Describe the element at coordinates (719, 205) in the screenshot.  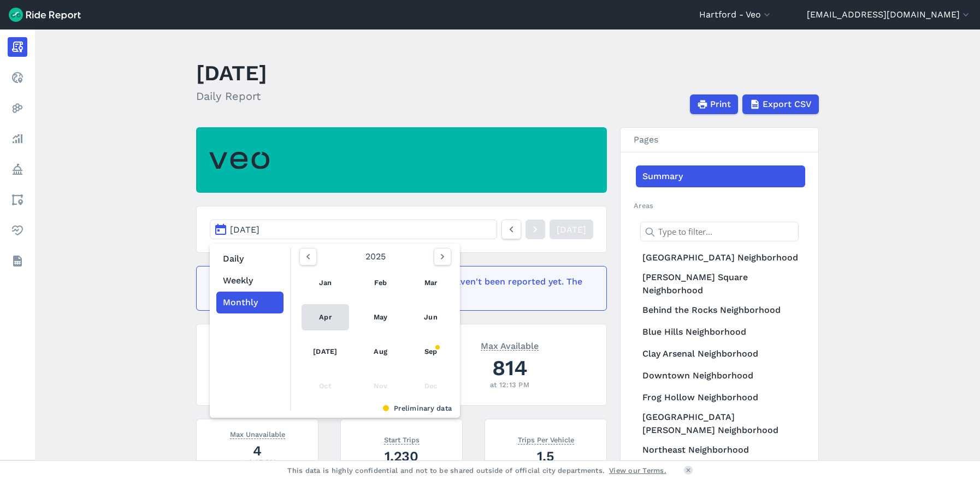
I see `h2: Areas` at that location.